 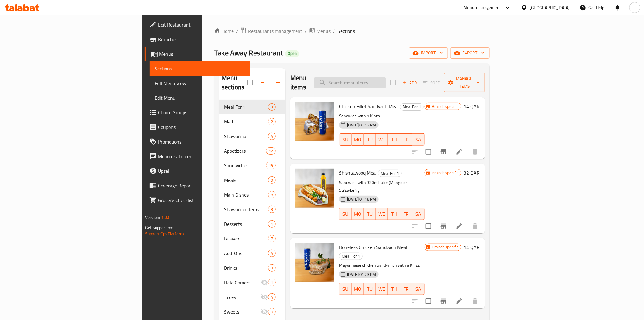 What do you see at coordinates (252, 312) in the screenshot?
I see `div: Sweets0` at bounding box center [252, 312].